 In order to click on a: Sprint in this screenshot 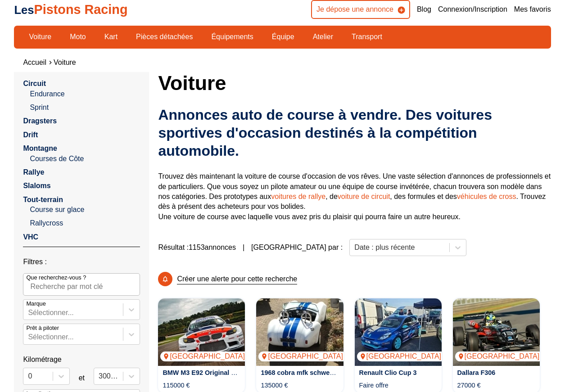, I will do `click(84, 107)`.